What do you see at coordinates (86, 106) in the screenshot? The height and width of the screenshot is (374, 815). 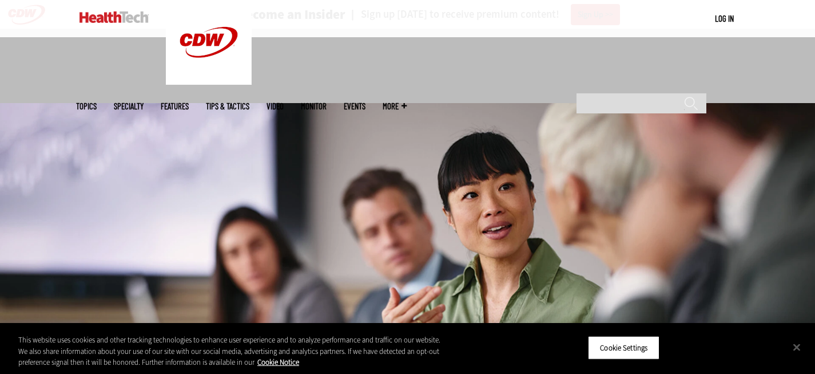 I see `span: Topics` at bounding box center [86, 106].